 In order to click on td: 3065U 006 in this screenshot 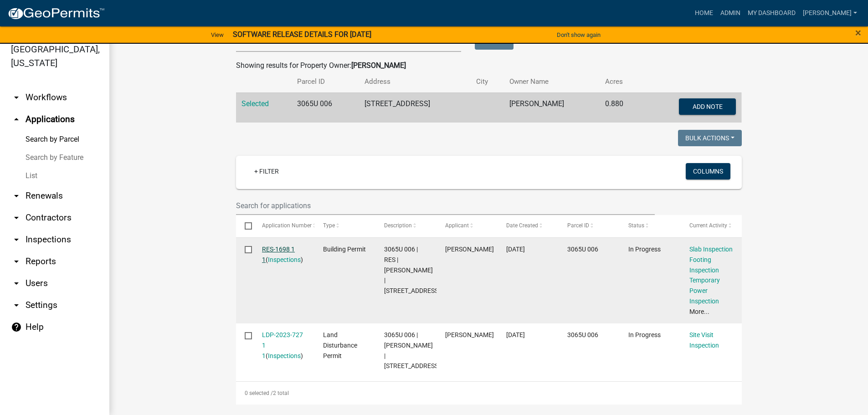, I will do `click(325, 107)`.